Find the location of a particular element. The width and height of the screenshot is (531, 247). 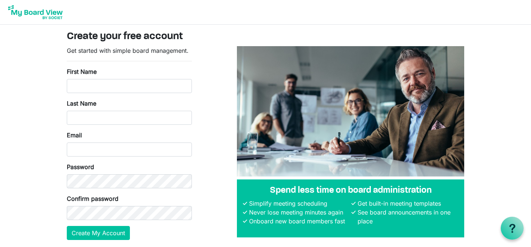

label: First Name is located at coordinates (81, 72).